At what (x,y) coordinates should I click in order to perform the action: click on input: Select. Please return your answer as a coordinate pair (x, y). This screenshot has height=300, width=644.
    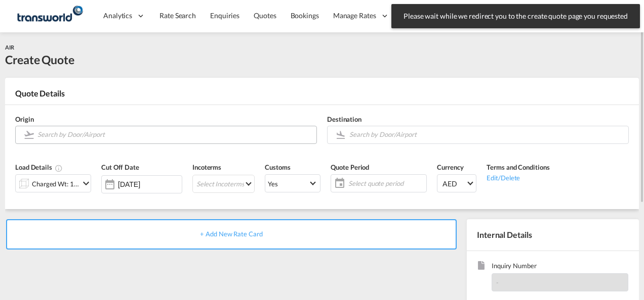
    Looking at the image, I should click on (150, 184).